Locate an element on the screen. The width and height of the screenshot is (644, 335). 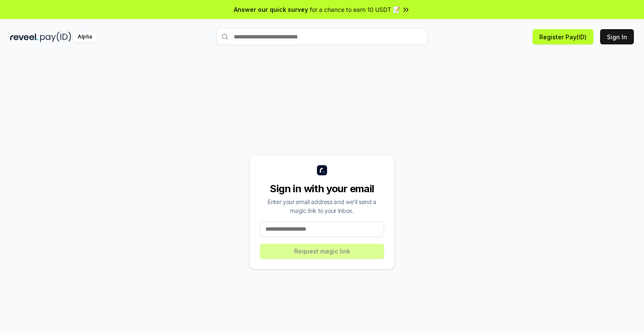
span: Answer our quick survey is located at coordinates (271, 9).